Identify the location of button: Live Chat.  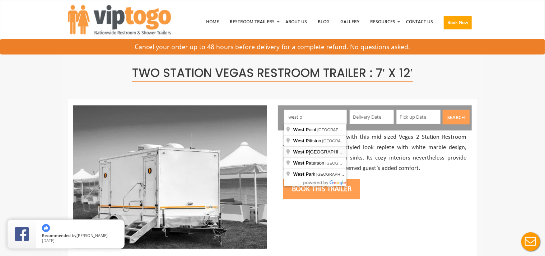
(530, 242).